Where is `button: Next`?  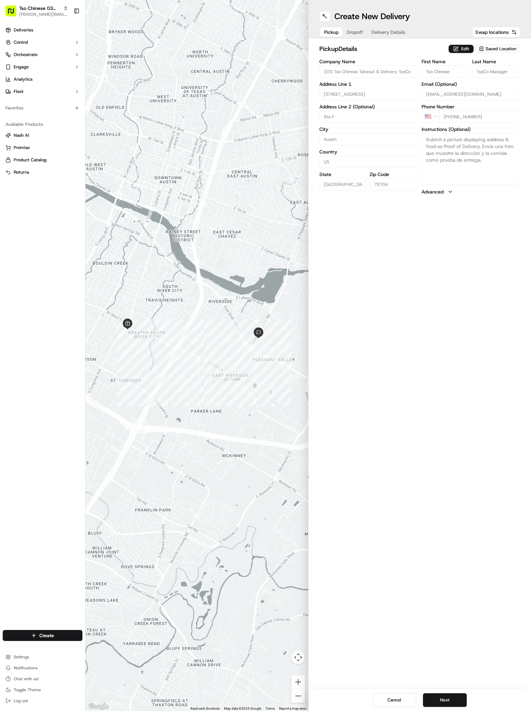 button: Next is located at coordinates (445, 700).